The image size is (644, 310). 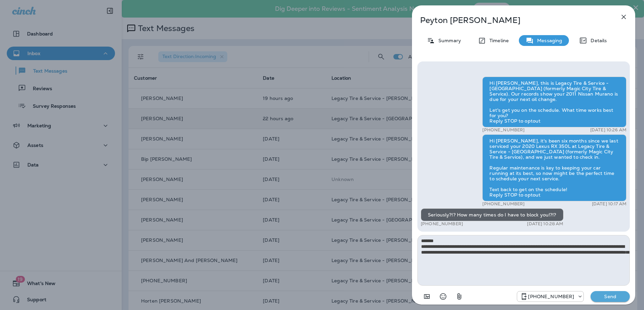 I want to click on p: Timeline, so click(x=497, y=40).